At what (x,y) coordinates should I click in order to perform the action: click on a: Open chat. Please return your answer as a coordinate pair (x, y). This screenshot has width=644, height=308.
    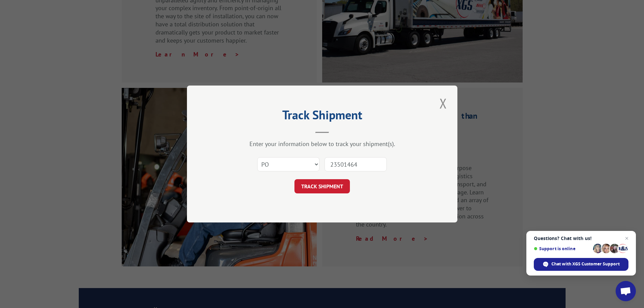
    Looking at the image, I should click on (626, 291).